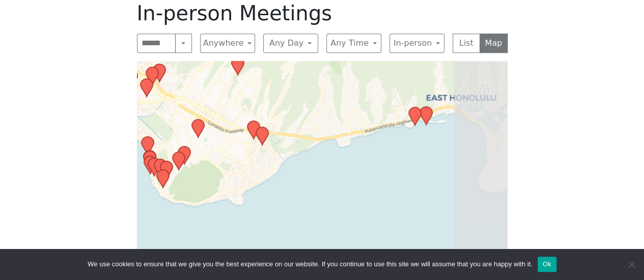  What do you see at coordinates (323, 13) in the screenshot?
I see `h1: In-person Meetings` at bounding box center [323, 13].